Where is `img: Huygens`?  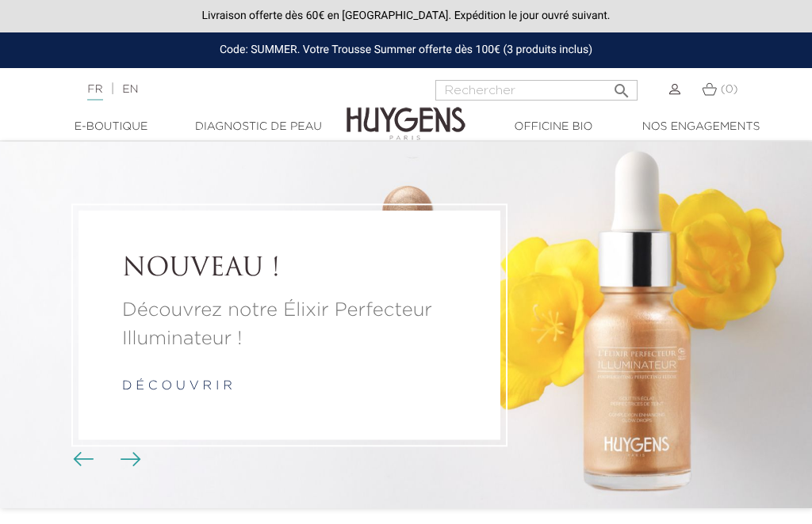 img: Huygens is located at coordinates (406, 112).